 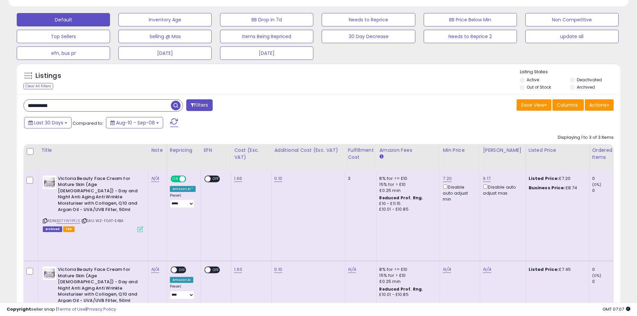 What do you see at coordinates (183, 189) in the screenshot?
I see `div: Amazon AI *` at bounding box center [183, 189].